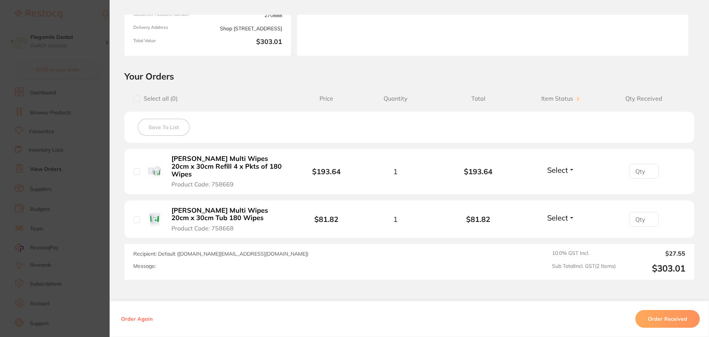 This screenshot has height=337, width=709. Describe the element at coordinates (246, 43) in the screenshot. I see `b: $303.01` at that location.